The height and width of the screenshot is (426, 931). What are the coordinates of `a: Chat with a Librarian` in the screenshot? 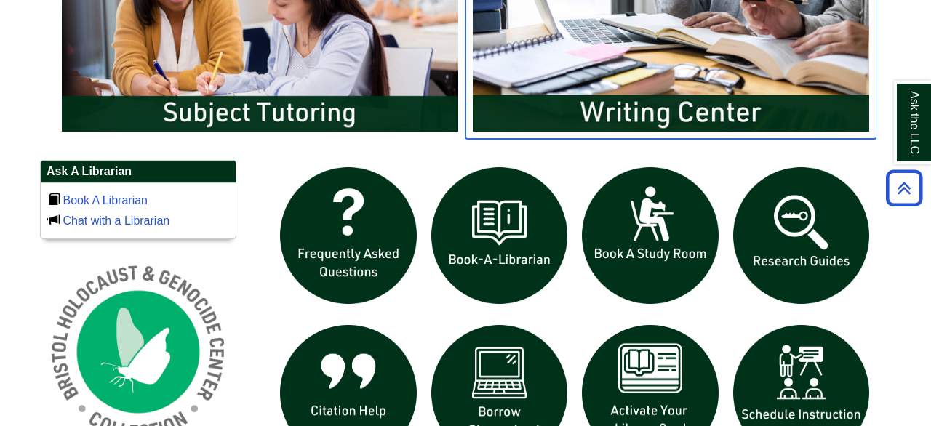 It's located at (116, 220).